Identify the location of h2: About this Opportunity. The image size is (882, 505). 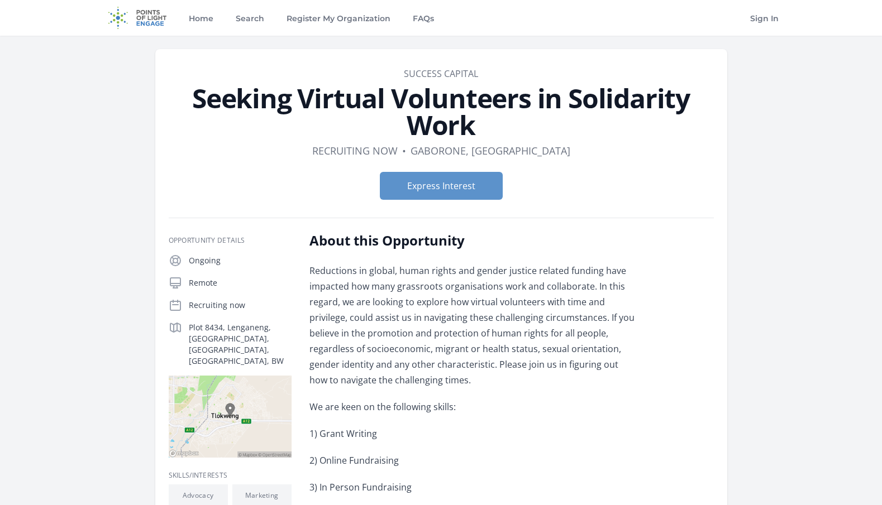
(472, 241).